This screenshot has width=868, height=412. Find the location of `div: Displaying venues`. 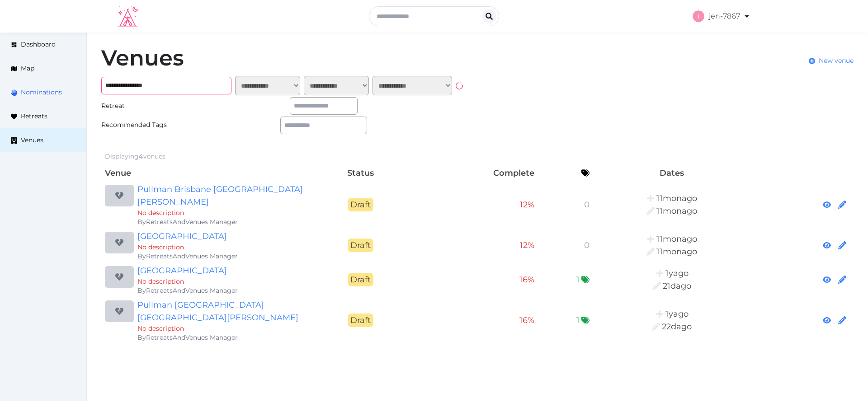

div: Displaying venues is located at coordinates (135, 156).